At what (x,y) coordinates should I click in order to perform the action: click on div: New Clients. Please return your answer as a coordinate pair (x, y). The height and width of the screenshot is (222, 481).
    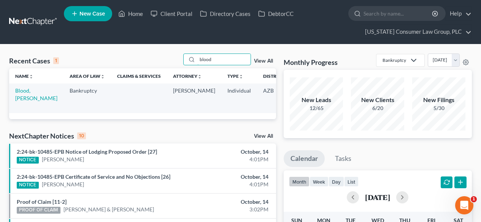
    Looking at the image, I should click on (377, 100).